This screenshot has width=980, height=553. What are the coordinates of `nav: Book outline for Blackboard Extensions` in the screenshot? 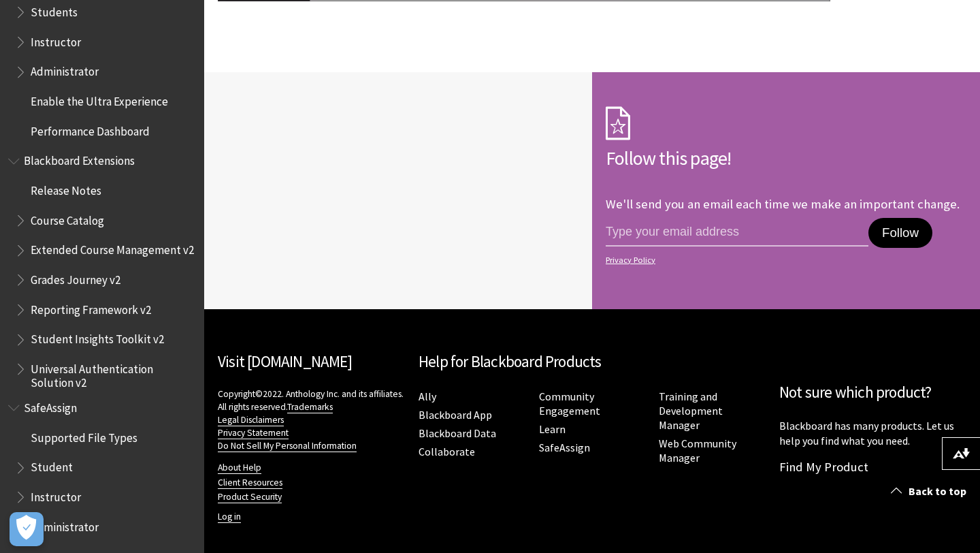 It's located at (102, 270).